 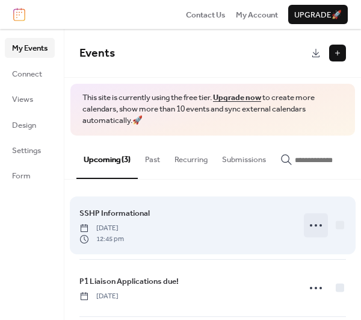 I want to click on button: Recurring, so click(x=191, y=157).